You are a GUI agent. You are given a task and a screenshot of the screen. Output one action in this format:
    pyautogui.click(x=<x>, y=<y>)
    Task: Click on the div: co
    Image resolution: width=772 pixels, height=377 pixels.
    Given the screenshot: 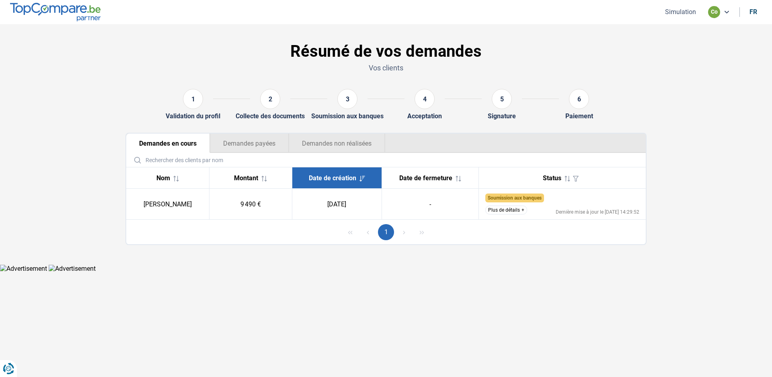 What is the action you would take?
    pyautogui.click(x=714, y=12)
    